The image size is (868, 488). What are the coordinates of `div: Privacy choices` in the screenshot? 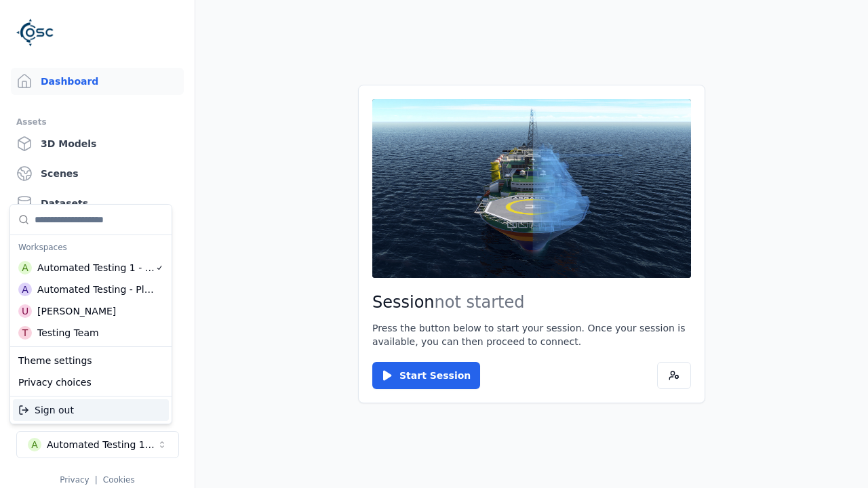 It's located at (91, 383).